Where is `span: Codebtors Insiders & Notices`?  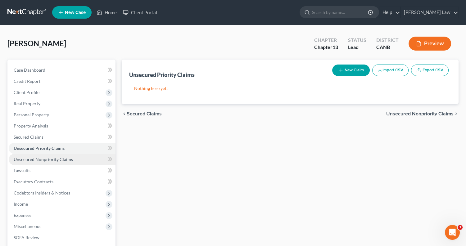 span: Codebtors Insiders & Notices is located at coordinates (42, 193).